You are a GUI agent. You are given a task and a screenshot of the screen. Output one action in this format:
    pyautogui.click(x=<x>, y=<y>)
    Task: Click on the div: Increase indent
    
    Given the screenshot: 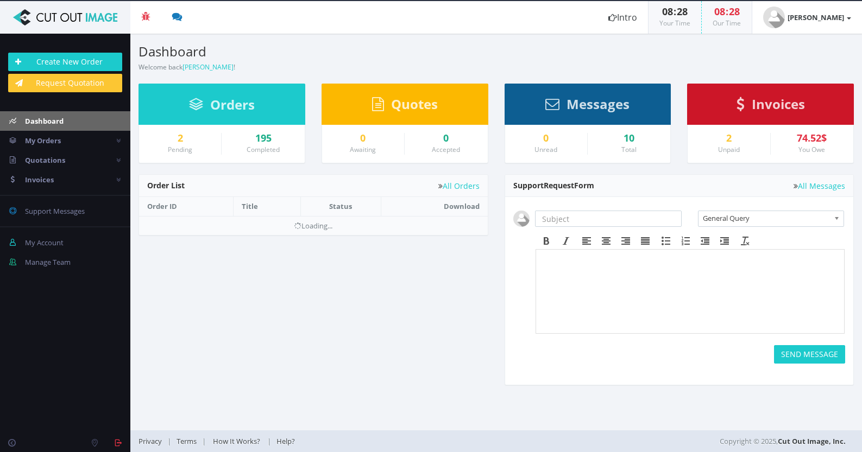 What is the action you would take?
    pyautogui.click(x=725, y=241)
    